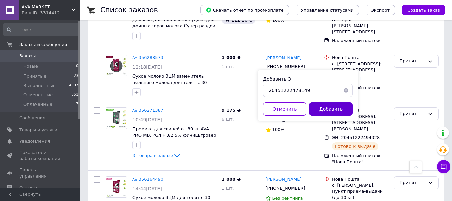 This screenshot has width=452, height=201. I want to click on div: Ваш ID: 3314412, so click(51, 13).